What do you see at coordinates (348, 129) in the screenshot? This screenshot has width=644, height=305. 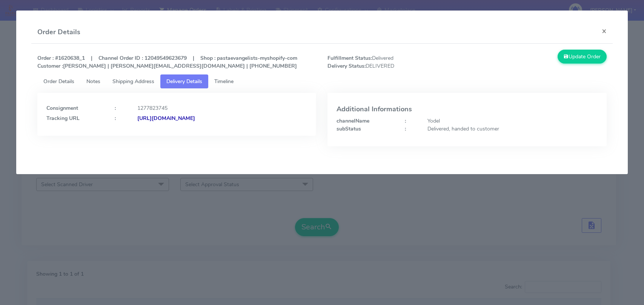 I see `strong: subStatus` at bounding box center [348, 129].